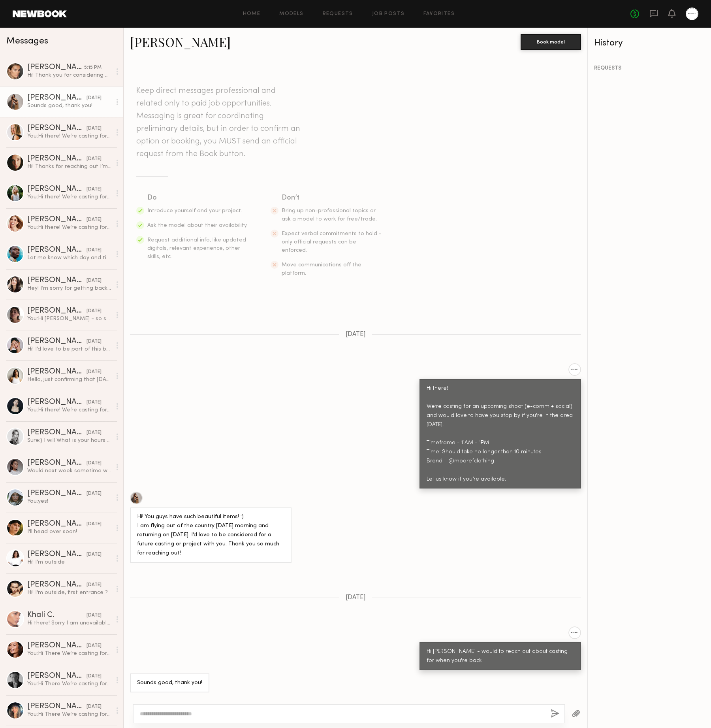 This screenshot has width=711, height=728. Describe the element at coordinates (439, 14) in the screenshot. I see `a: Favorites` at that location.